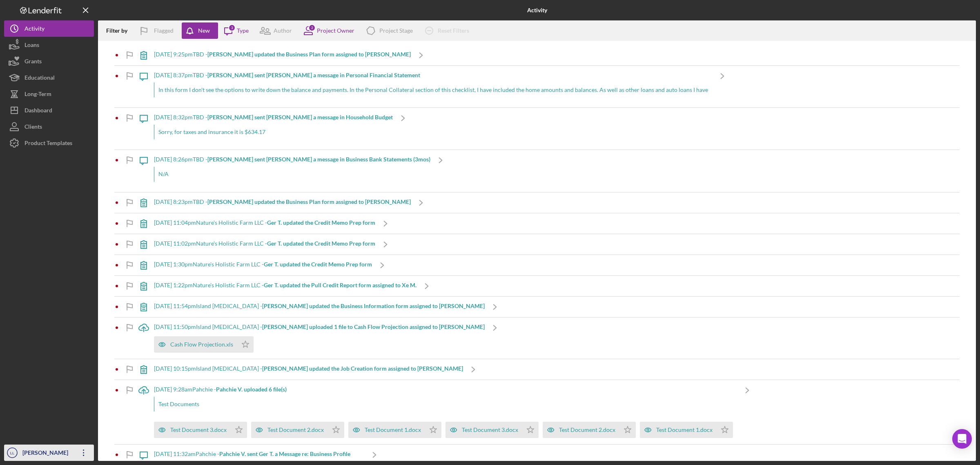 The height and width of the screenshot is (465, 980). What do you see at coordinates (243, 31) in the screenshot?
I see `div: Type` at bounding box center [243, 31].